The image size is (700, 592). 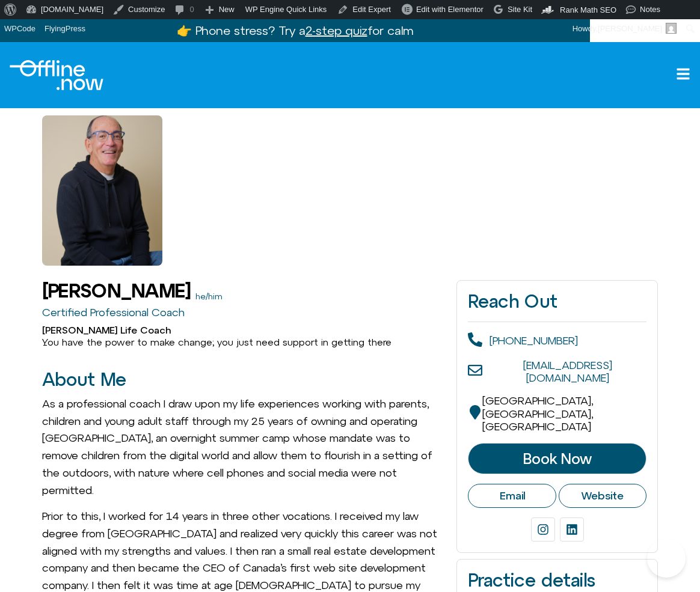 What do you see at coordinates (57, 75) in the screenshot?
I see `img: offline.now` at bounding box center [57, 75].